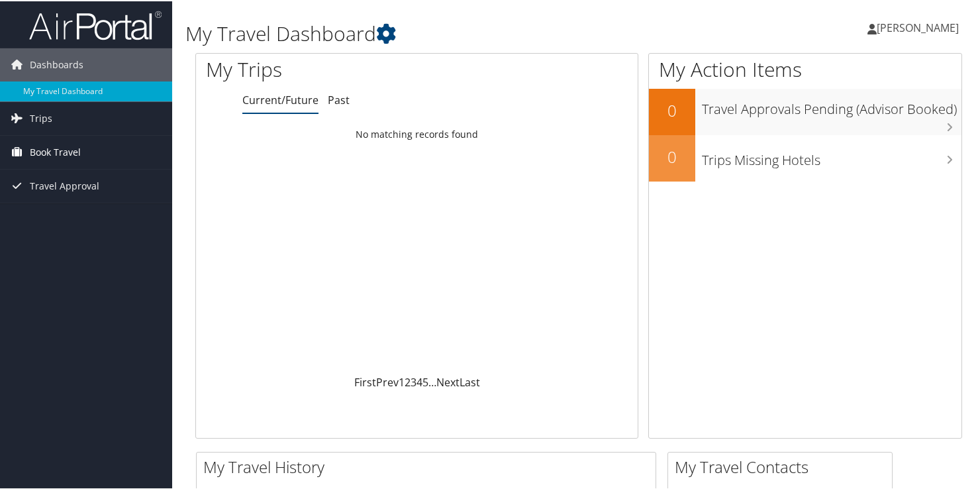  I want to click on a: 4, so click(419, 381).